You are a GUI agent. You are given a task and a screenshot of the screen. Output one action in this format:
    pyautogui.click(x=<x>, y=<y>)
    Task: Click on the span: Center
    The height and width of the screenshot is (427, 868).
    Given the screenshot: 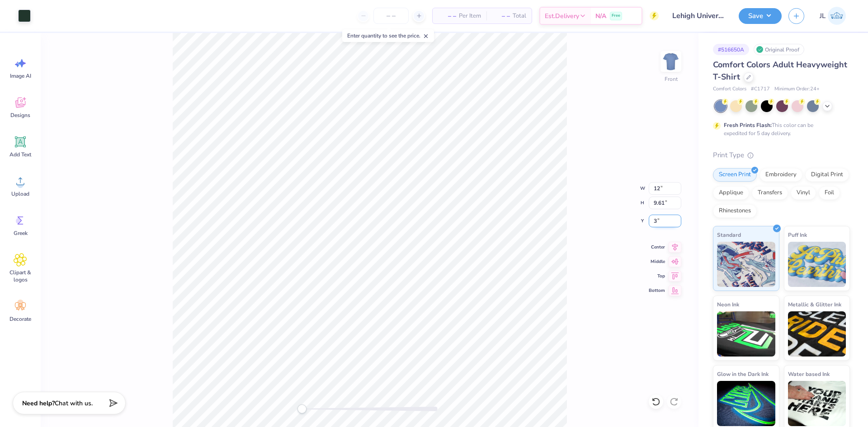 What is the action you would take?
    pyautogui.click(x=657, y=247)
    